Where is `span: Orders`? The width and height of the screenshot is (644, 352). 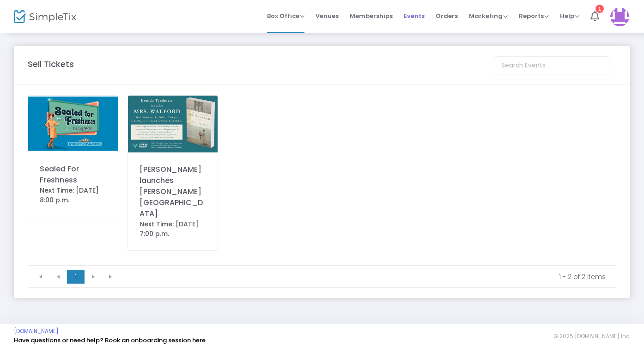
span: Orders is located at coordinates (447, 16).